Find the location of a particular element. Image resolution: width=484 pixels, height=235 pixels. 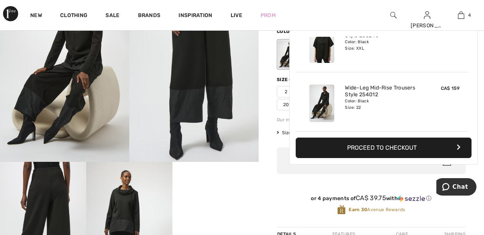

a: Brands is located at coordinates (149, 16).